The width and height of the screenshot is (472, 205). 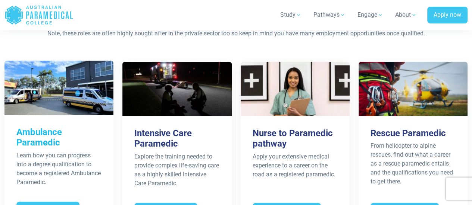 What do you see at coordinates (295, 89) in the screenshot?
I see `img: Nurse to Paramedic pathway` at bounding box center [295, 89].